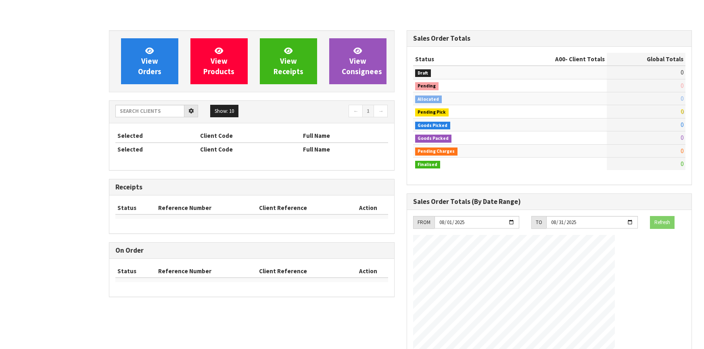 The height and width of the screenshot is (349, 704). I want to click on span: Goods Picked, so click(433, 126).